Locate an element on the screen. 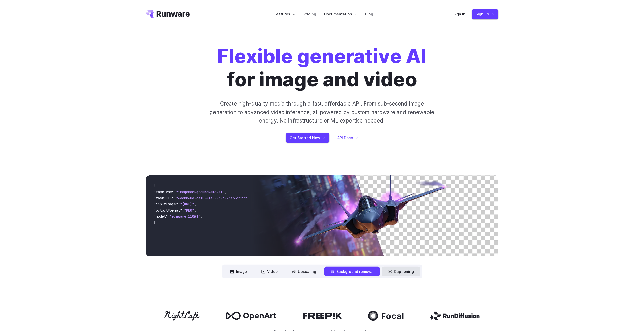 This screenshot has height=331, width=644. a: Sign up is located at coordinates (485, 14).